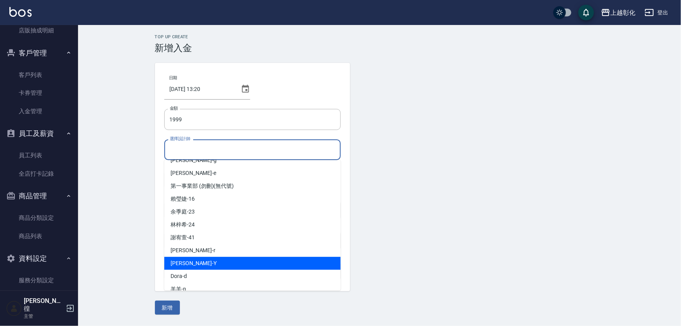 The image size is (681, 326). Describe the element at coordinates (39, 280) in the screenshot. I see `a: 服務分類設定` at that location.